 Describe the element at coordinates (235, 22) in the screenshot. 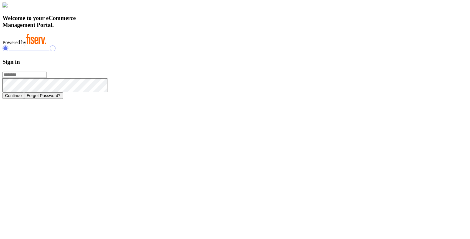

I see `h3: Welcome to your eCommerce Management Portal.` at that location.